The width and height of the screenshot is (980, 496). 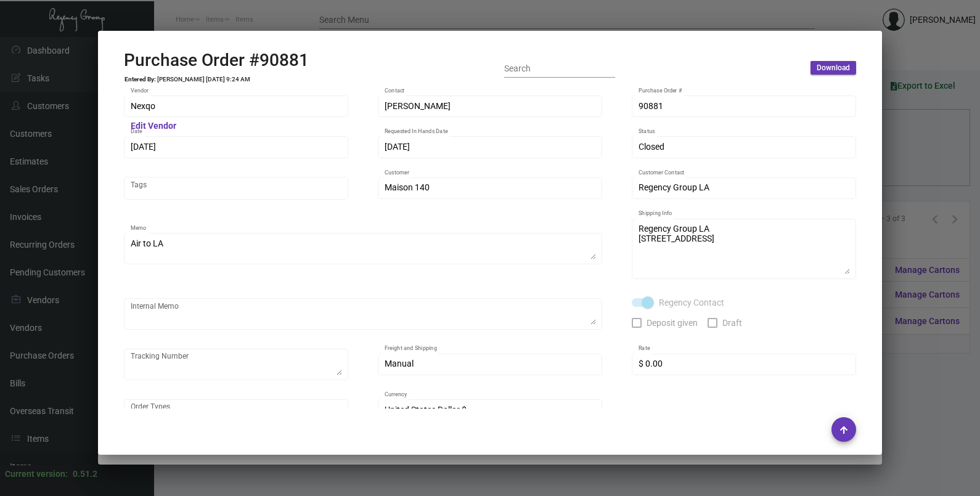 What do you see at coordinates (399, 364) in the screenshot?
I see `span: Manual` at bounding box center [399, 364].